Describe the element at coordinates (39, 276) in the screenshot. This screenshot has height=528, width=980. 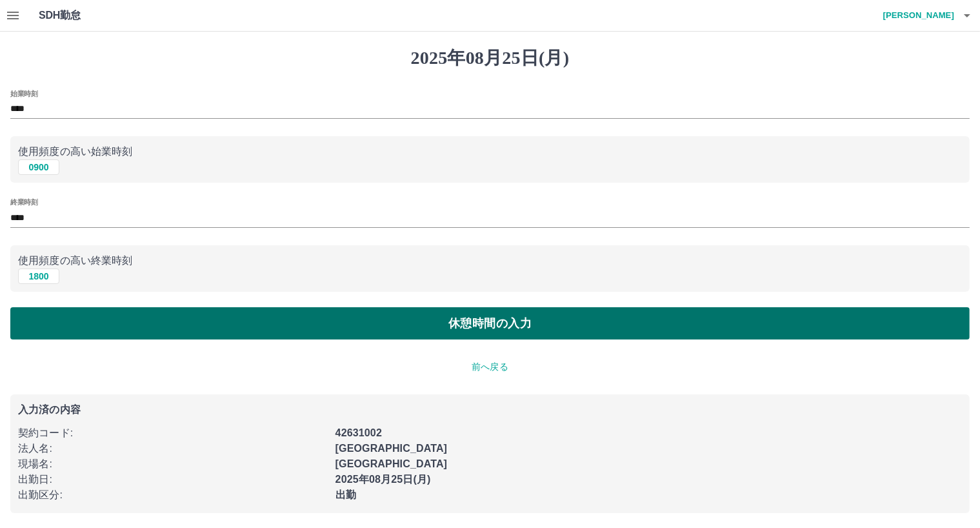
I see `button: 1800` at that location.